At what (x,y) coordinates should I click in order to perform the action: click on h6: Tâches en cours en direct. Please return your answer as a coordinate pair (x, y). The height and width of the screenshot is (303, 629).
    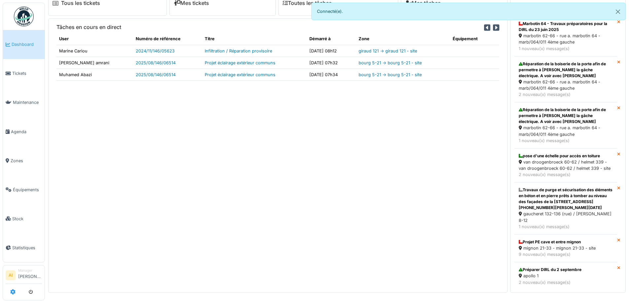
    Looking at the image, I should click on (89, 27).